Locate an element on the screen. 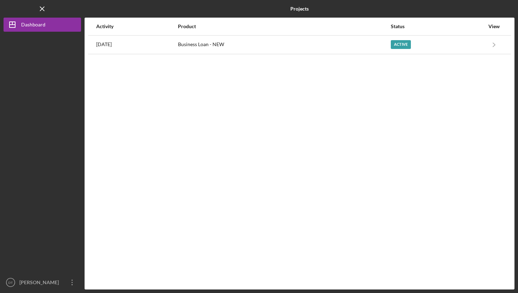 The width and height of the screenshot is (518, 293). div: Dashboard is located at coordinates (33, 25).